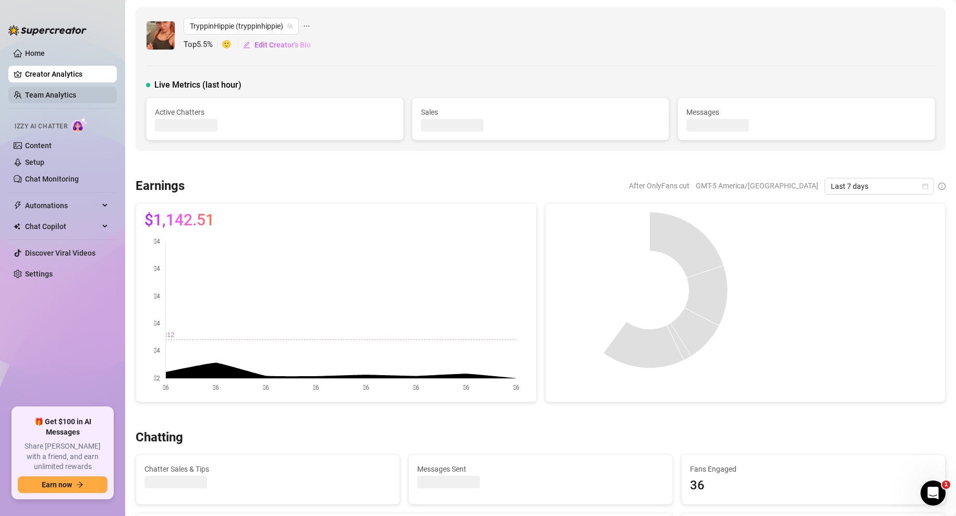  Describe the element at coordinates (63, 427) in the screenshot. I see `span: 🎁 Get $100 in AI Messages` at that location.